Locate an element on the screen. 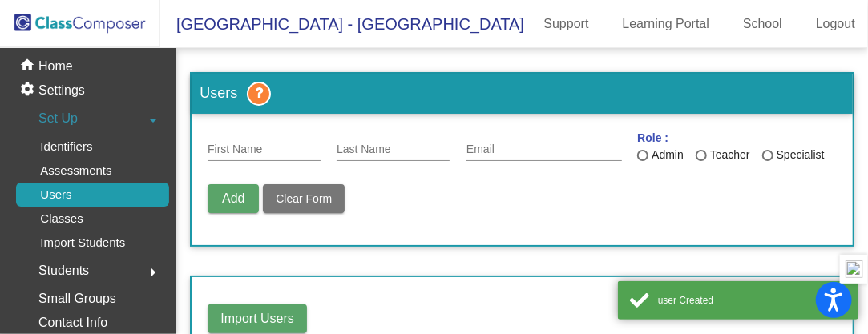  div: user Created is located at coordinates (752, 301).